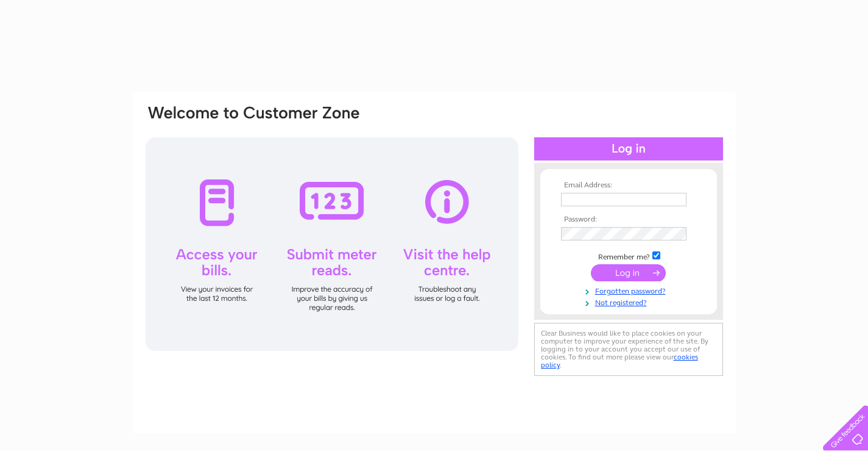 The width and height of the screenshot is (868, 451). Describe the element at coordinates (629, 185) in the screenshot. I see `th: Email Address:` at that location.